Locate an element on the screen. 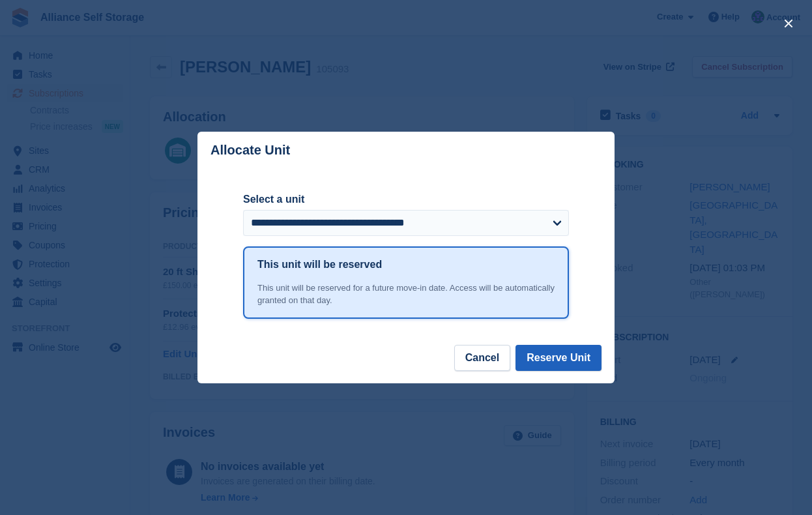 Image resolution: width=812 pixels, height=515 pixels. div: This unit will be reserved for a future move-in date. Access will be automatically granted on tha... is located at coordinates (406, 294).